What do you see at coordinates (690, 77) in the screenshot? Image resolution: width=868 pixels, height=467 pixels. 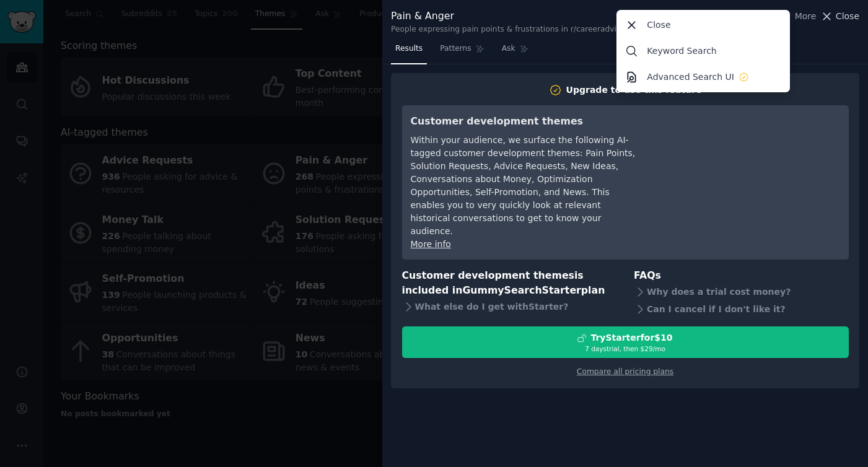 I see `p: Advanced Search UI` at bounding box center [690, 77].